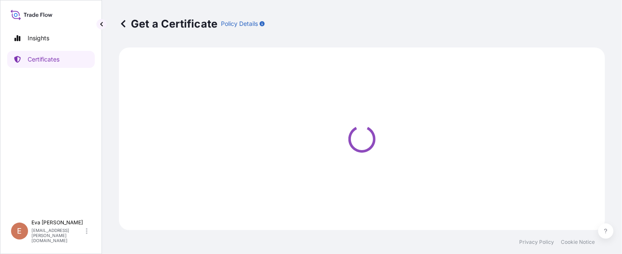  Describe the element at coordinates (536, 242) in the screenshot. I see `p: Privacy Policy` at that location.